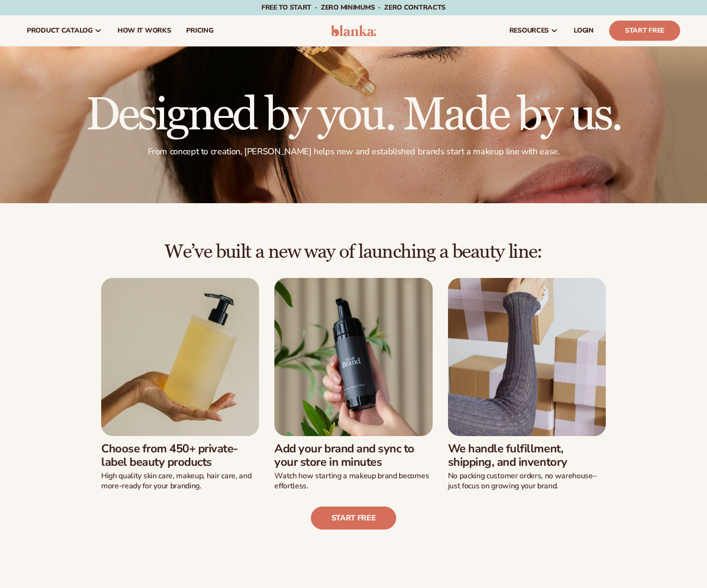  I want to click on span: How It Works, so click(144, 30).